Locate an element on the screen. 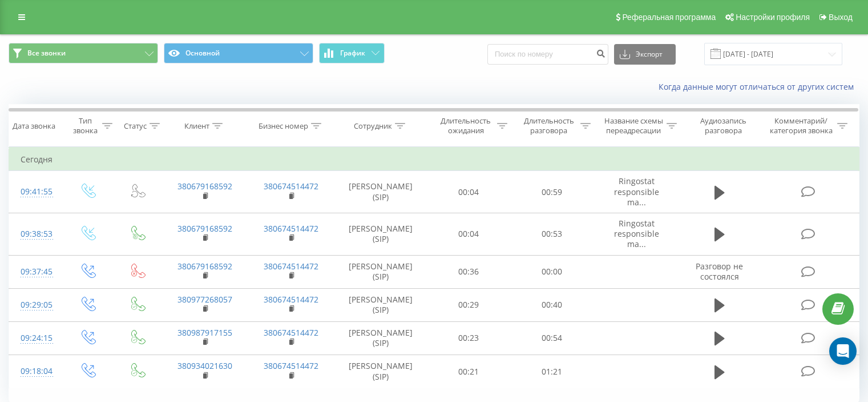  a: Когда данные могут отличаться от других систем is located at coordinates (759, 87).